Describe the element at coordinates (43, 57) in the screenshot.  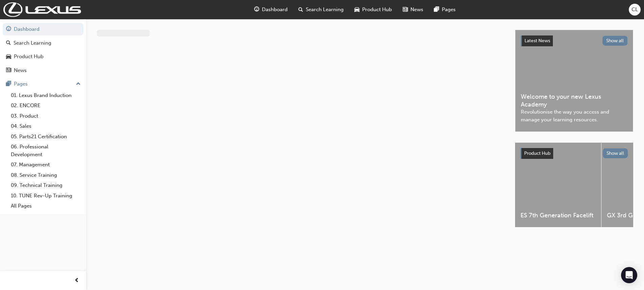
I see `a: Product Hub` at that location.